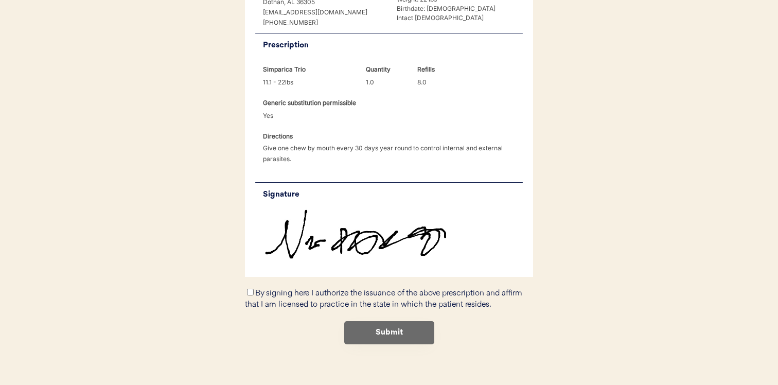 The image size is (778, 385). What do you see at coordinates (309, 102) in the screenshot?
I see `div: Generic substitution permissible` at bounding box center [309, 102].